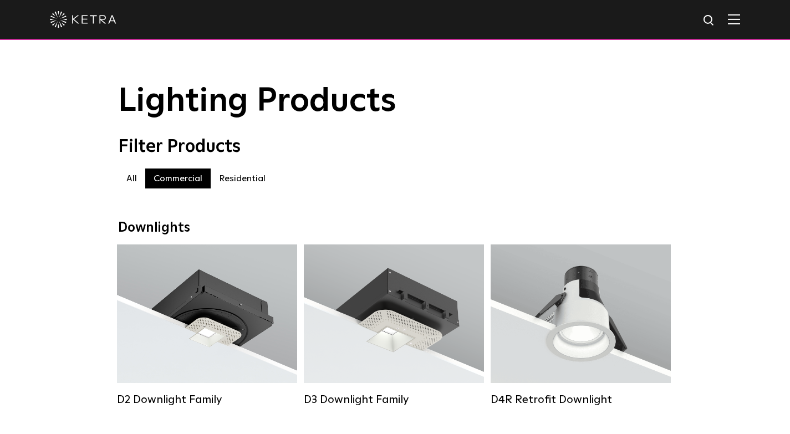 This screenshot has height=434, width=790. What do you see at coordinates (207, 325) in the screenshot?
I see `a: D2 Downlight Family Lumen Output:1200Colors:White / Black / Gloss Black / Silver / Bronze / Silve...` at bounding box center [207, 325].